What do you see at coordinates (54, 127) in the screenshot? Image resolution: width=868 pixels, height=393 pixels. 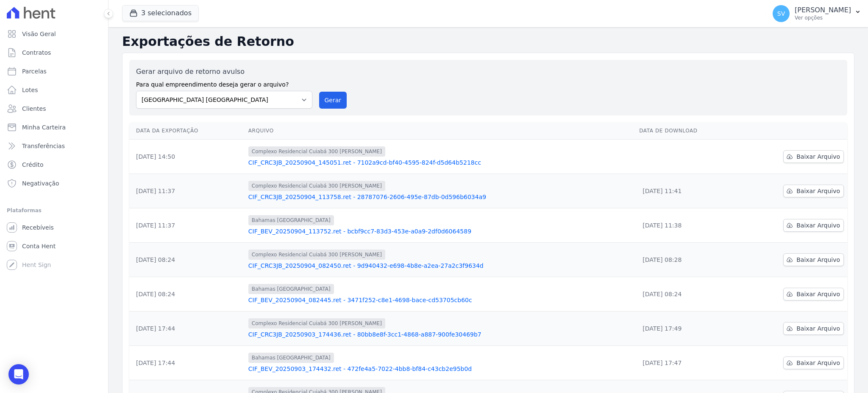 I see `a: Minha Carteira` at bounding box center [54, 127].